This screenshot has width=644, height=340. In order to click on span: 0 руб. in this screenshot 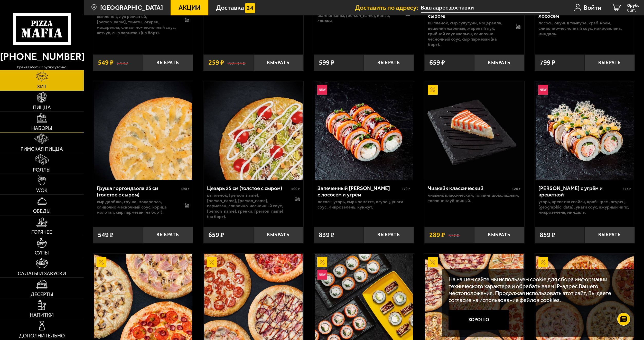, I will do `click(633, 6)`.